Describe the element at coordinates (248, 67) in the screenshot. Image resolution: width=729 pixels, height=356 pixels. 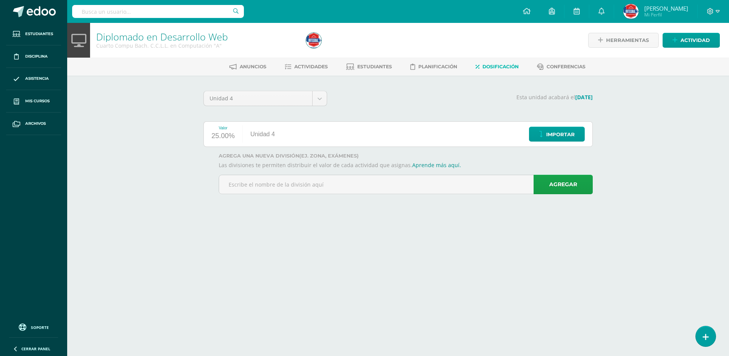
I see `a: Anuncios` at that location.